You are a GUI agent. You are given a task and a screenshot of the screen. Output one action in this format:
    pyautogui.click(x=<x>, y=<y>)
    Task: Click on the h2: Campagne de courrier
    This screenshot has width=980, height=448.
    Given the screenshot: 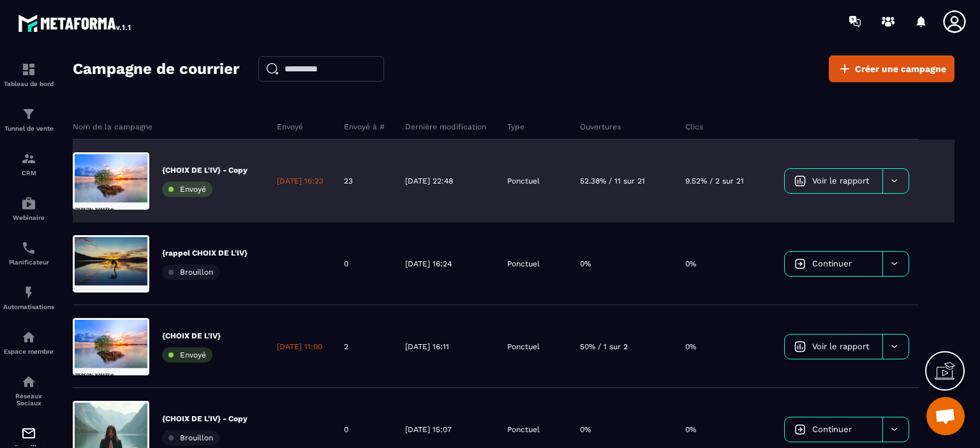 What is the action you would take?
    pyautogui.click(x=156, y=69)
    